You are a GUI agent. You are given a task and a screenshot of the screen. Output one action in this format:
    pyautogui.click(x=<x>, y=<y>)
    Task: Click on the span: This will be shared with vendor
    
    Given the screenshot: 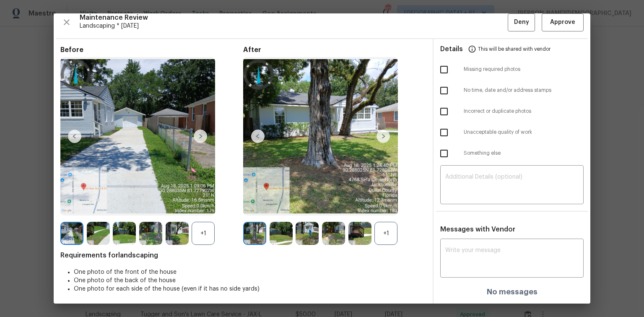 What is the action you would take?
    pyautogui.click(x=514, y=49)
    